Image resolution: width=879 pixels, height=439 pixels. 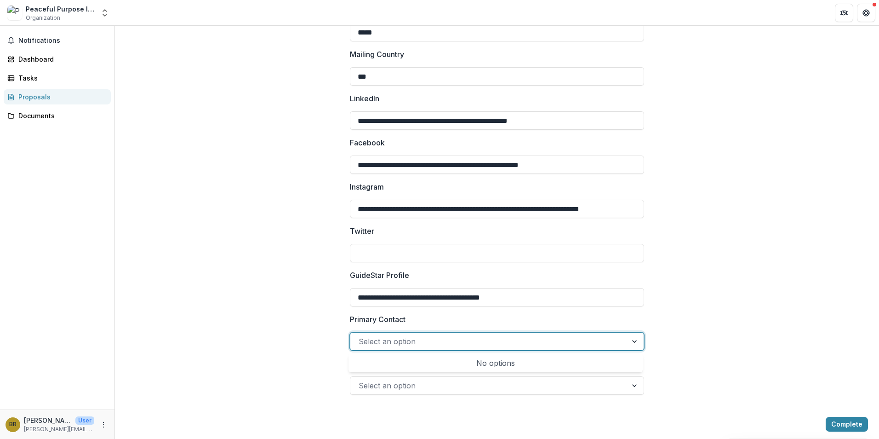 What do you see at coordinates (367, 187) in the screenshot?
I see `p: Instagram` at bounding box center [367, 187].